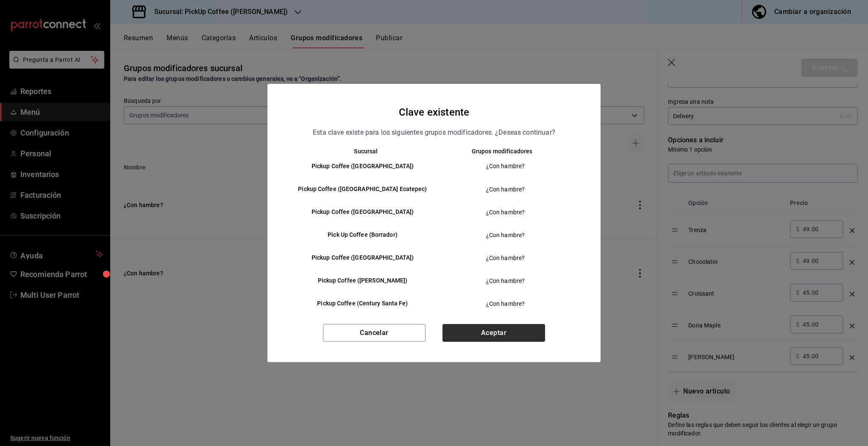 The width and height of the screenshot is (868, 446). Describe the element at coordinates (434, 112) in the screenshot. I see `h4: Clave existente` at that location.